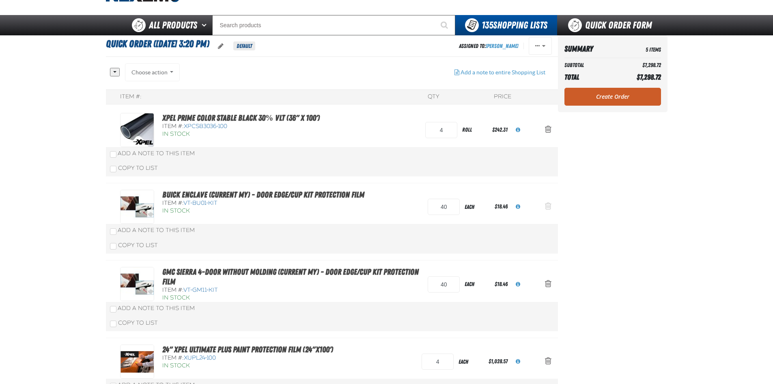 The width and height of the screenshot is (773, 384). I want to click on span: VT-GM11-KIT, so click(201, 289).